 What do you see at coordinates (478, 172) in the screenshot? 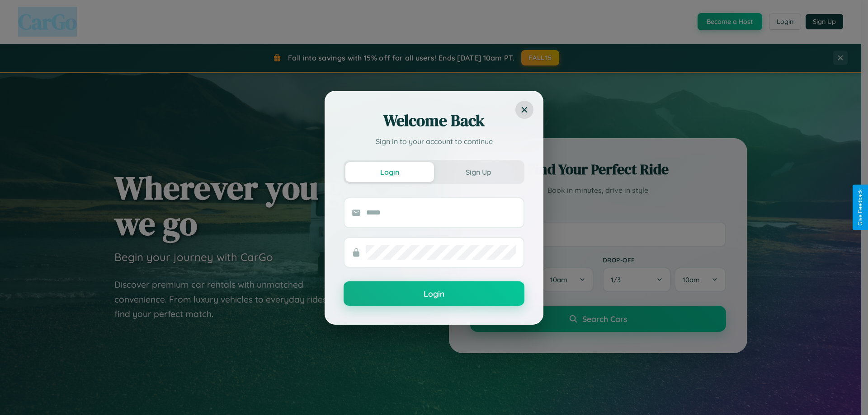
I see `button: Sign Up` at bounding box center [478, 172].